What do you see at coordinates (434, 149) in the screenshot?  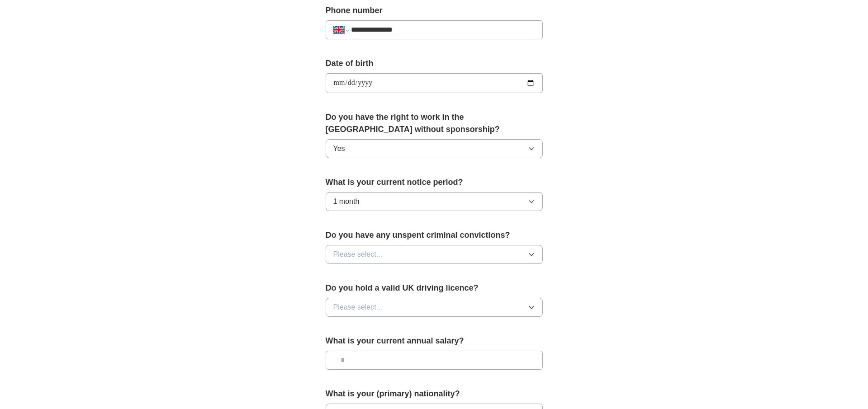 I see `button: Yes` at bounding box center [434, 149].